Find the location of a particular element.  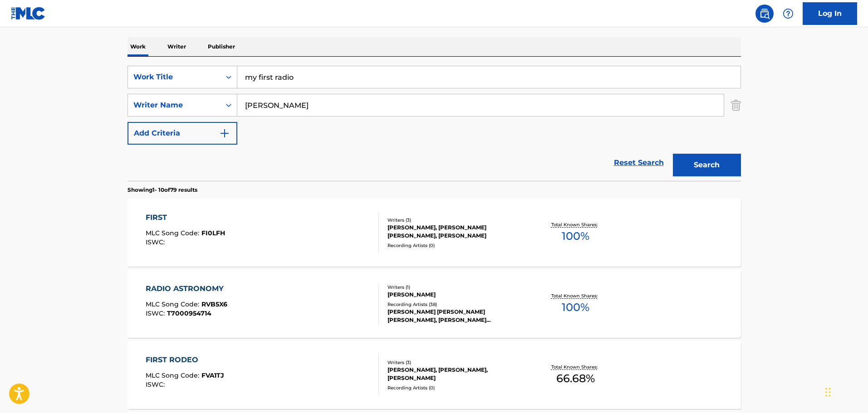

a: Public Search is located at coordinates (765, 13).